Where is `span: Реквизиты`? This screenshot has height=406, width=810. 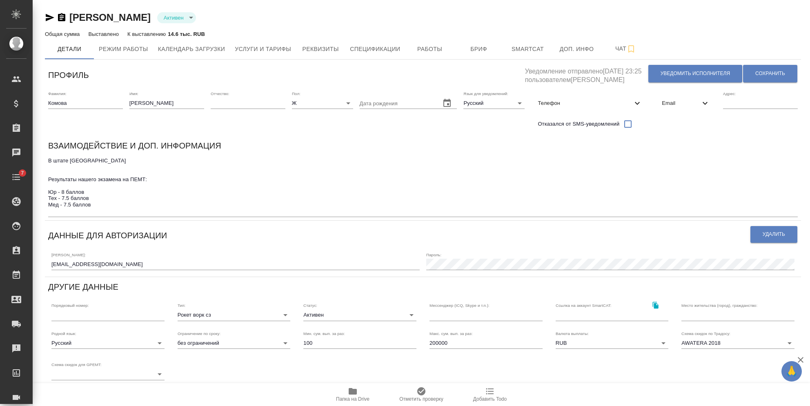 span: Реквизиты is located at coordinates (320, 49).